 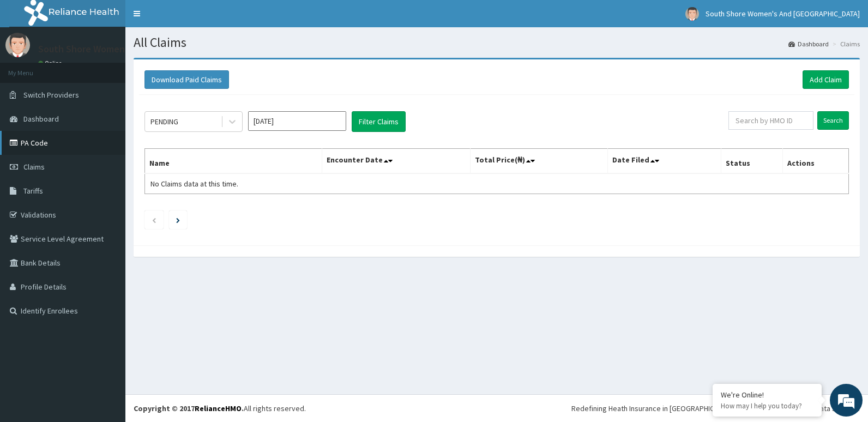 I want to click on button: Download Paid Claims, so click(x=186, y=80).